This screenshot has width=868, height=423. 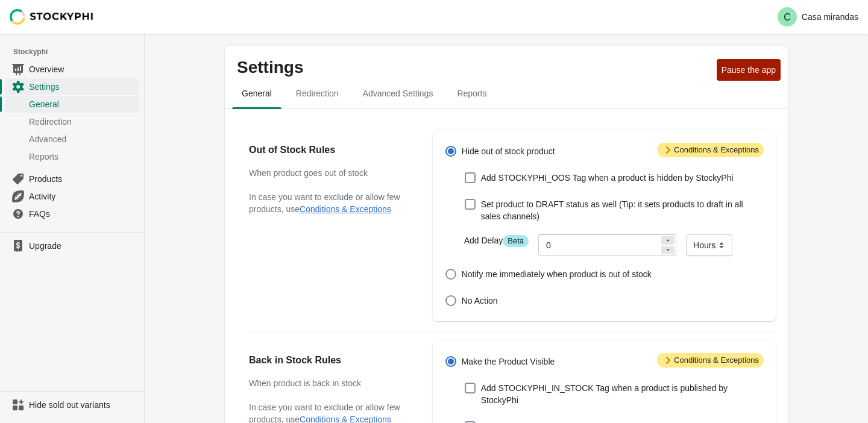 What do you see at coordinates (515, 241) in the screenshot?
I see `span: Beta` at bounding box center [515, 241].